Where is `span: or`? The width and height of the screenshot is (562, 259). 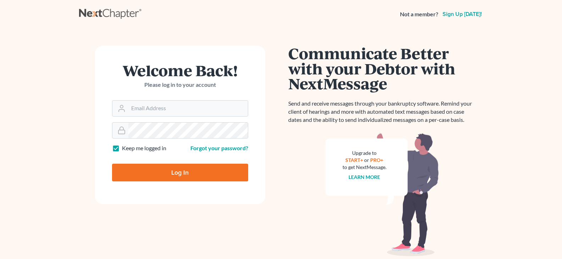
span: or is located at coordinates (367, 160).